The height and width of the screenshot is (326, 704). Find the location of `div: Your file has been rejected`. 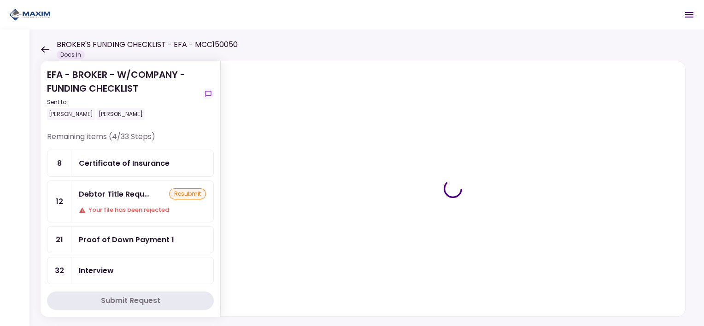

div: Your file has been rejected is located at coordinates (142, 210).